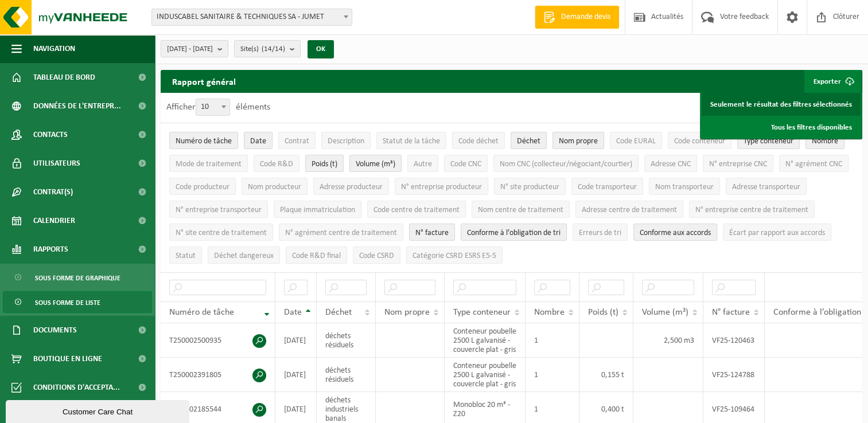 Image resolution: width=868 pixels, height=423 pixels. What do you see at coordinates (781, 127) in the screenshot?
I see `a: Tous les filtres disponibles` at bounding box center [781, 127].